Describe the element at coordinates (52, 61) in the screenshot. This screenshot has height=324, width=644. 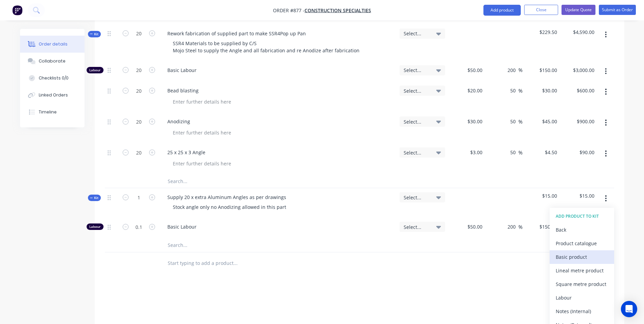
I see `div: Collaborate` at that location.